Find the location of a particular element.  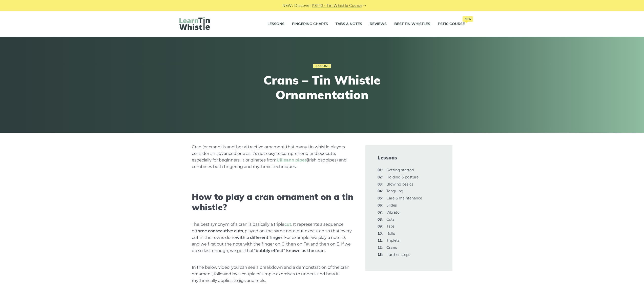

span: 05: is located at coordinates (380, 199).